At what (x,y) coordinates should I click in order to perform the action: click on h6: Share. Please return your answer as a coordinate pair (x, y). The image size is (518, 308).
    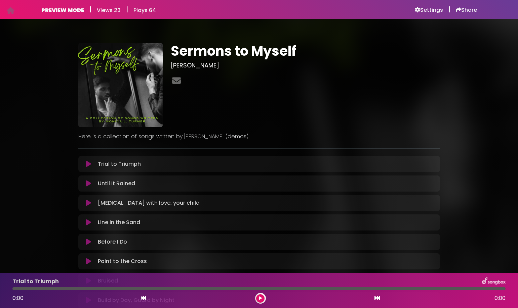
    Looking at the image, I should click on (466, 10).